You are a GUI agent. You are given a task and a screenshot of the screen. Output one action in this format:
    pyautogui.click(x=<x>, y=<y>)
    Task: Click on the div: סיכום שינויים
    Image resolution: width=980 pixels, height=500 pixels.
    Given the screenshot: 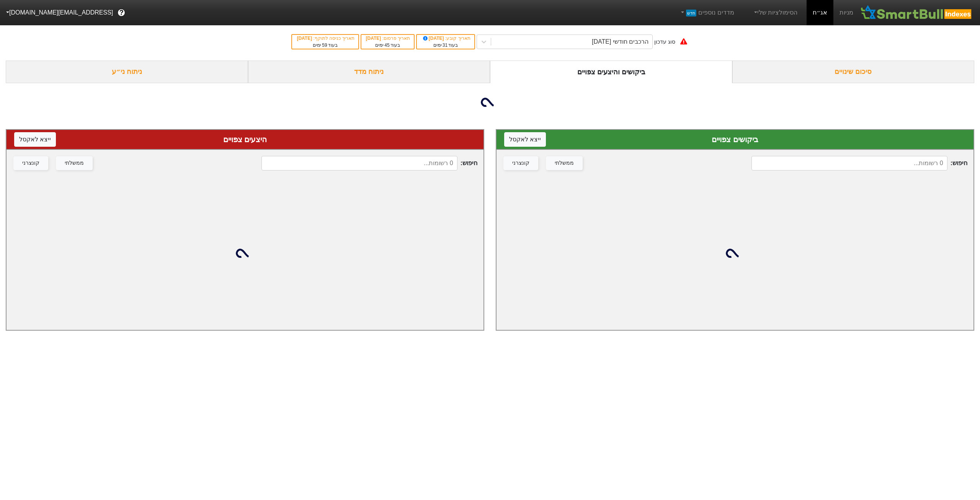 What is the action you would take?
    pyautogui.click(x=853, y=72)
    